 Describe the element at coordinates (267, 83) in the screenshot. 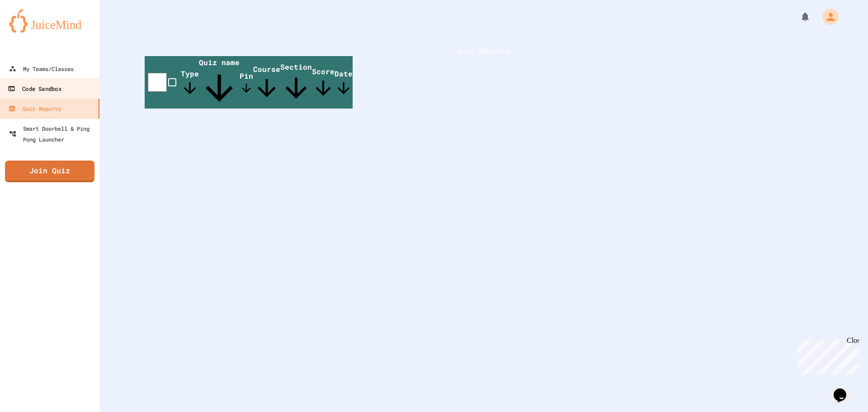

I see `span: Course` at that location.